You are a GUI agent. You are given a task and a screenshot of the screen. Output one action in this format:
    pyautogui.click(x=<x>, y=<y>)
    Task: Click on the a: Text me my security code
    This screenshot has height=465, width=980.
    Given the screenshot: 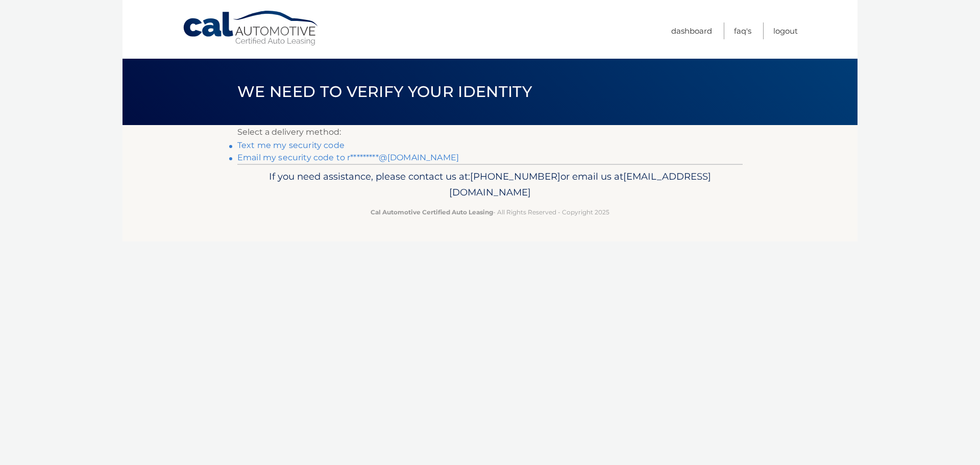 What is the action you would take?
    pyautogui.click(x=291, y=145)
    